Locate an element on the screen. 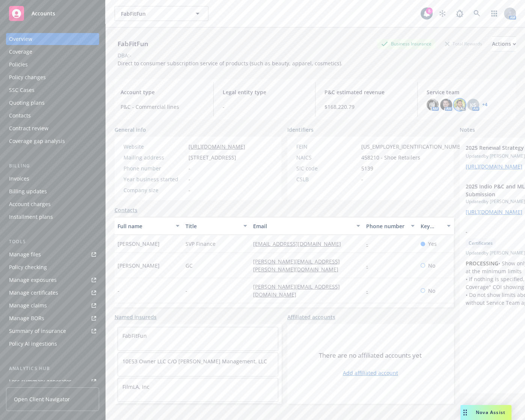 The width and height of the screenshot is (525, 420). div: Quoting plans is located at coordinates (27, 103).